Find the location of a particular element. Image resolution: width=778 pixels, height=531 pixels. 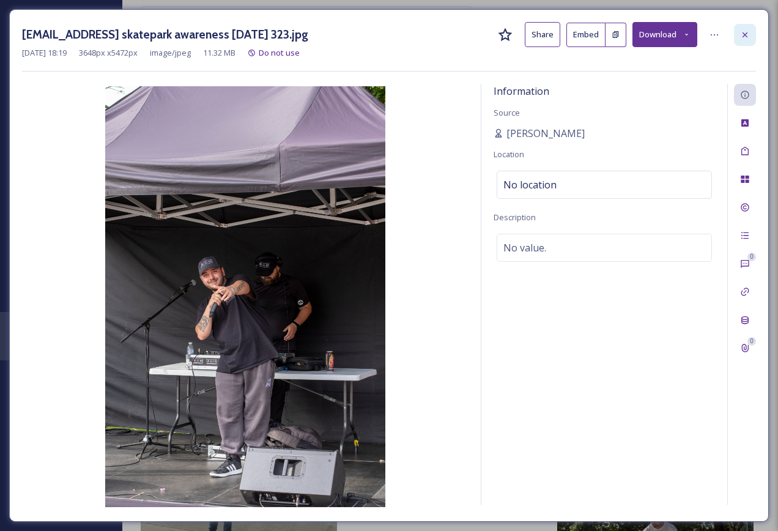

span: Location is located at coordinates (509, 154).